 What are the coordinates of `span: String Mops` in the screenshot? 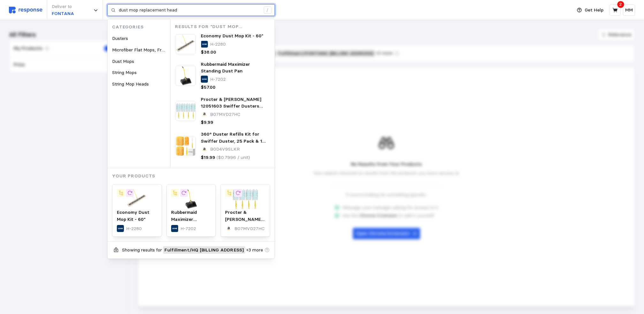 It's located at (124, 72).